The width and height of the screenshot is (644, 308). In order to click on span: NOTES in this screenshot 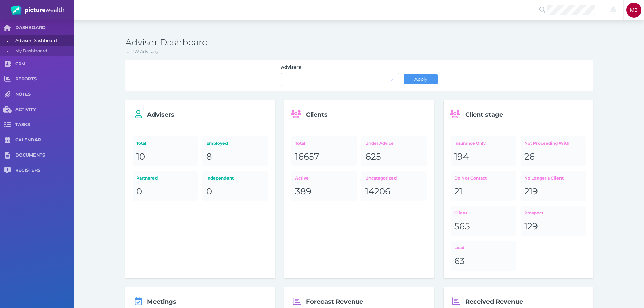, I will do `click(45, 94)`.